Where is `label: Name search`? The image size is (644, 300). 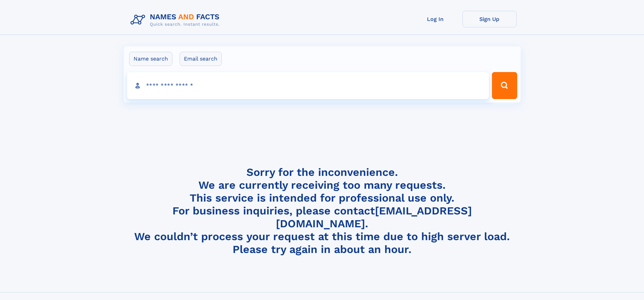 label: Name search is located at coordinates (151, 59).